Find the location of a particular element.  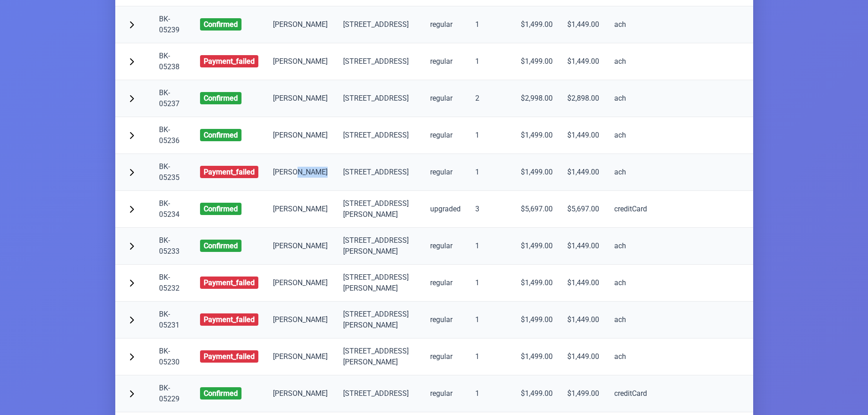

a: BK-05239 is located at coordinates (169, 24).